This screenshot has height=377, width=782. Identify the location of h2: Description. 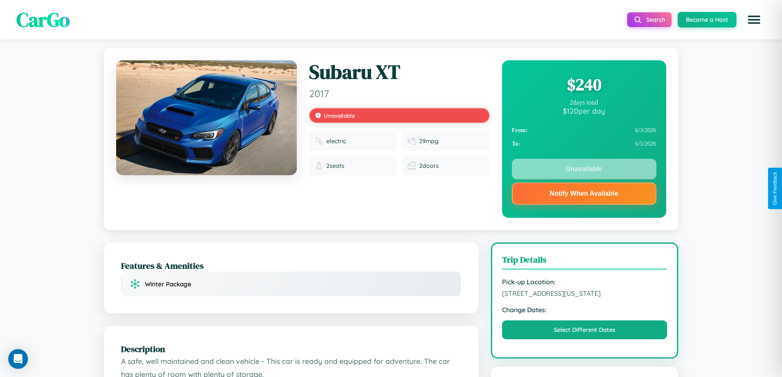
(291, 349).